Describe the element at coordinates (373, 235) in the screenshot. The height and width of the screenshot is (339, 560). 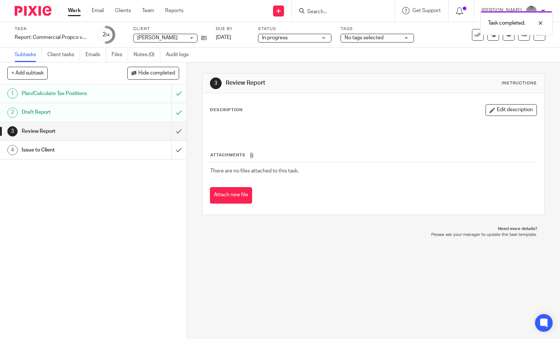
I see `p: Please ask your manager to update the task template.` at that location.